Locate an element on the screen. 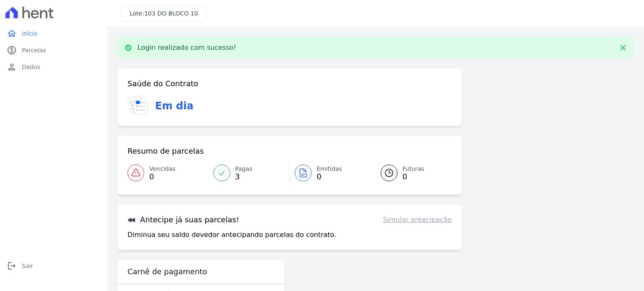  span: Pagas is located at coordinates (244, 169).